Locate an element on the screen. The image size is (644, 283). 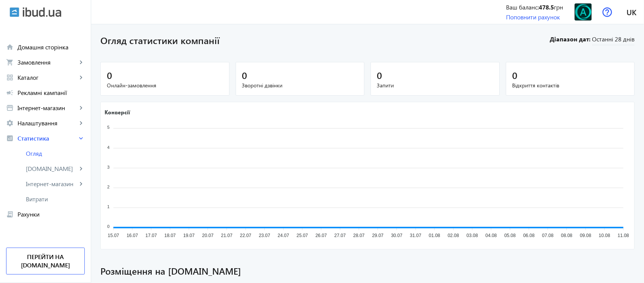
tspan: 1 is located at coordinates (108, 206).